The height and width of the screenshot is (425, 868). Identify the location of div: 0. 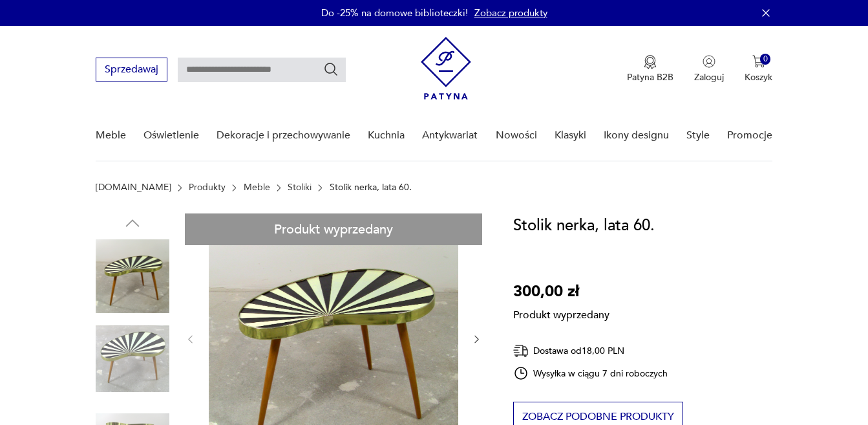
(766, 59).